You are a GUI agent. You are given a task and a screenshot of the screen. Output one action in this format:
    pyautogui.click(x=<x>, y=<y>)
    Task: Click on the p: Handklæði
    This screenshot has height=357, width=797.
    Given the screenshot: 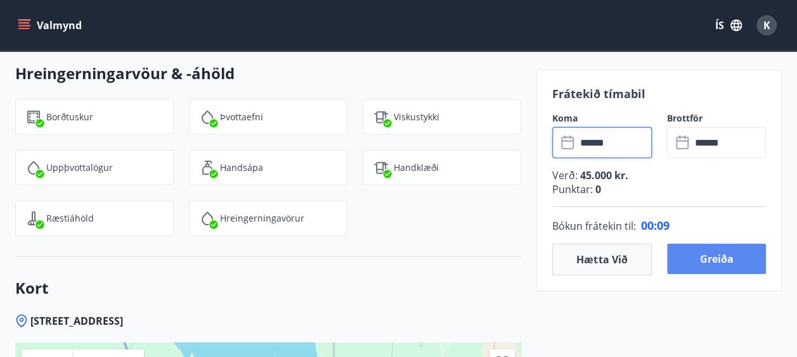 What is the action you would take?
    pyautogui.click(x=416, y=168)
    